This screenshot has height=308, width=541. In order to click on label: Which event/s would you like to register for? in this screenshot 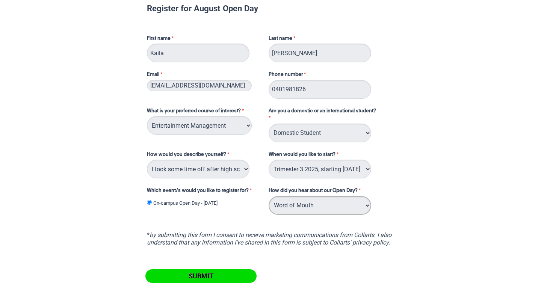, I will do `click(204, 191)`.